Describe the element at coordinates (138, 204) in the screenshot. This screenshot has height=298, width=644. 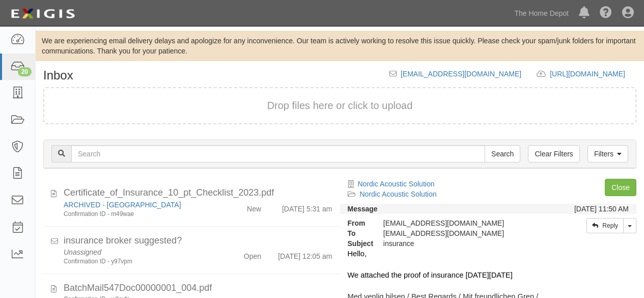
I see `div: ARCHIVED - Verona` at that location.